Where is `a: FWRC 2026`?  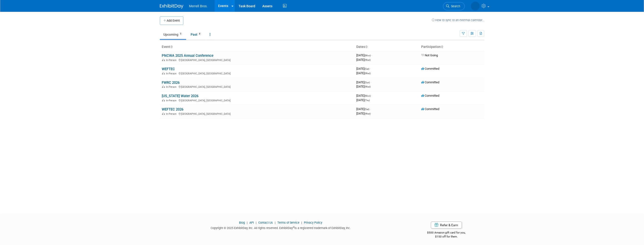 a: FWRC 2026 is located at coordinates (170, 82).